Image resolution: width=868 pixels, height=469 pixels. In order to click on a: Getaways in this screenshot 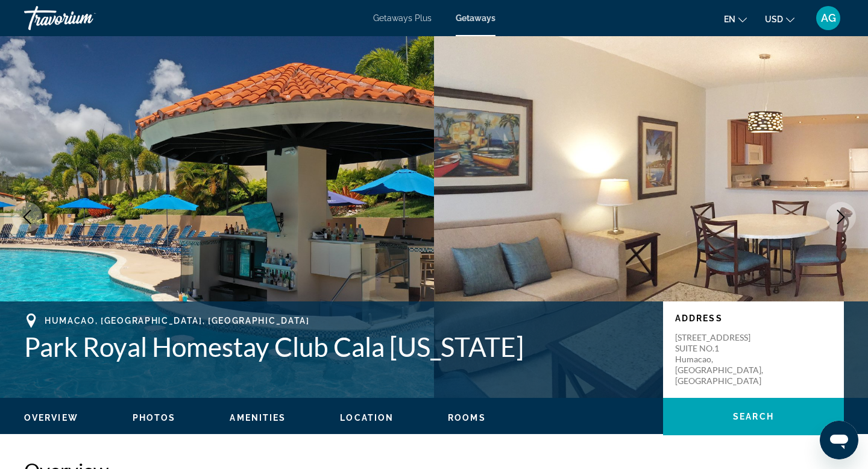, I will do `click(475, 18)`.